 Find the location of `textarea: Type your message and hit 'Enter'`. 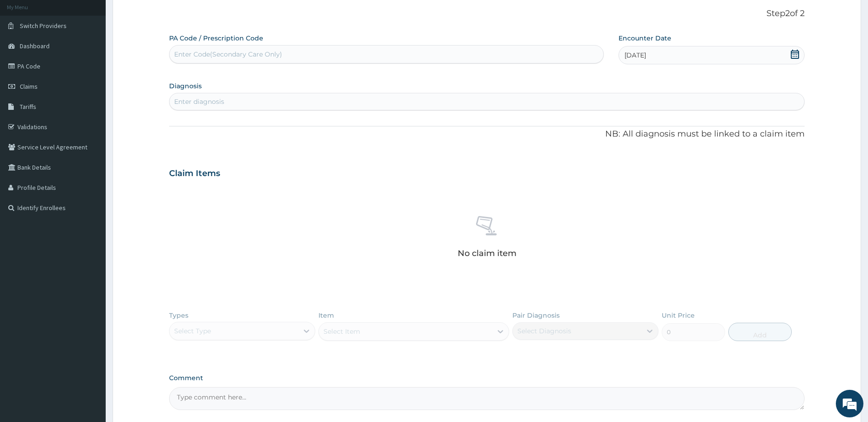

textarea: Type your message and hit 'Enter' is located at coordinates (89, 268).